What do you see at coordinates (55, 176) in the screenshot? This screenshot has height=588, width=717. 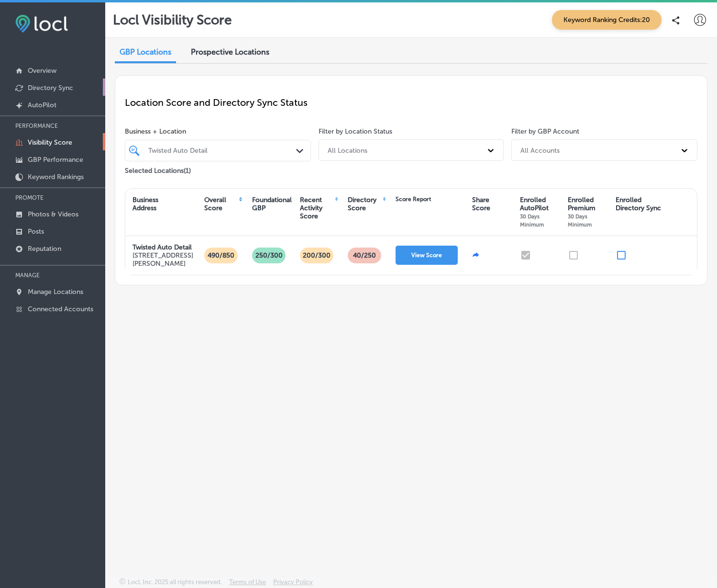 I see `p: Keyword Rankings` at bounding box center [55, 176].